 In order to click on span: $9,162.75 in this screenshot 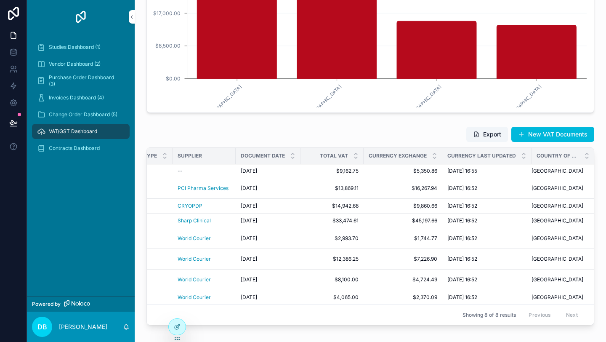, I will do `click(332, 171)`.